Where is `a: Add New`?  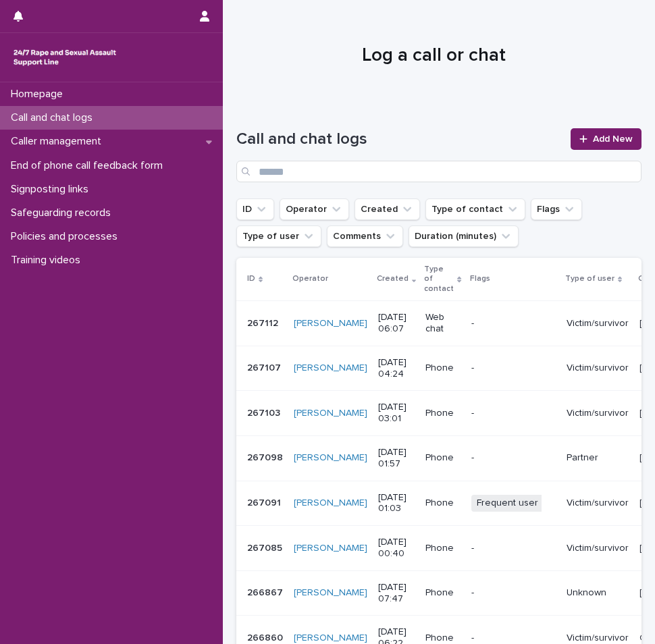 a: Add New is located at coordinates (606, 139).